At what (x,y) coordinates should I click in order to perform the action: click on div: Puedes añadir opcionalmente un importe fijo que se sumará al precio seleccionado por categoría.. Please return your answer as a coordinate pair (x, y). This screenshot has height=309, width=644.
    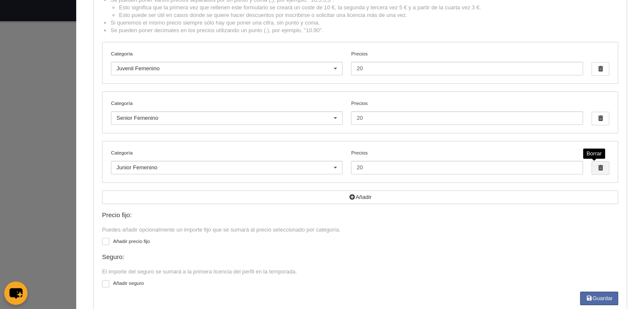
    Looking at the image, I should click on (360, 230).